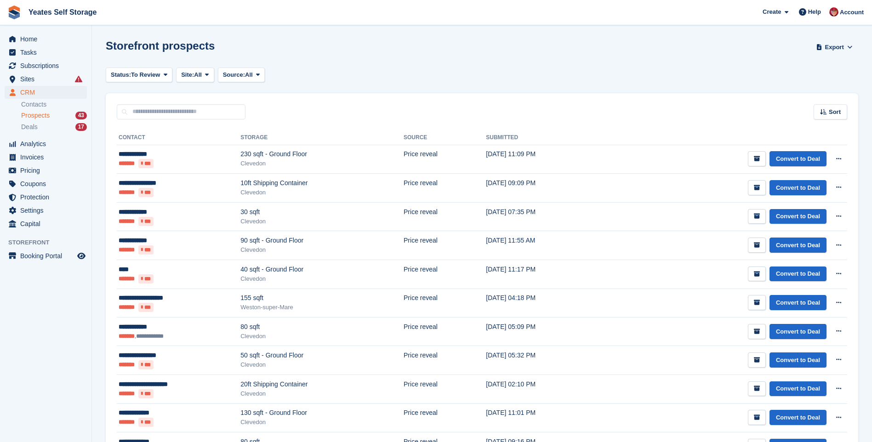 The height and width of the screenshot is (442, 872). I want to click on span: Protection, so click(48, 197).